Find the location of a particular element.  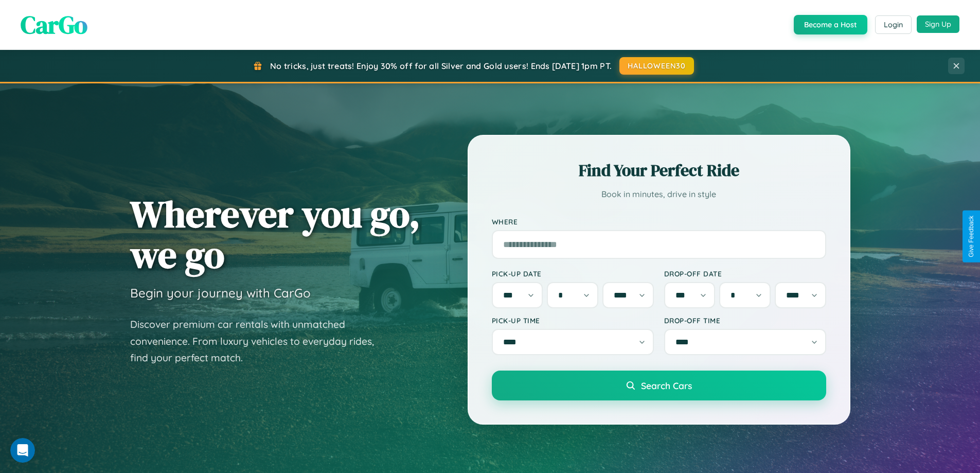

button: Sign Up is located at coordinates (937, 24).